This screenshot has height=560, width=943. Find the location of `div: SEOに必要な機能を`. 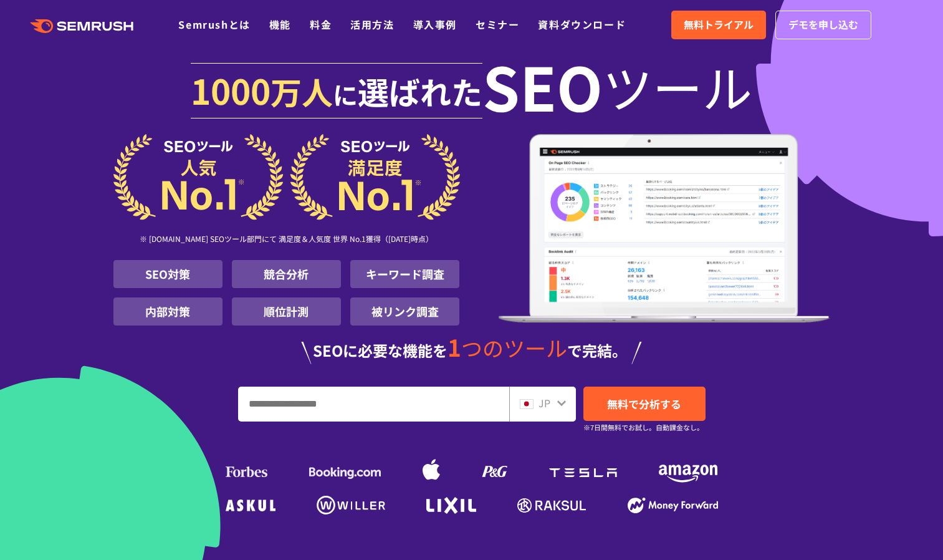

div: SEOに必要な機能を is located at coordinates (472, 350).